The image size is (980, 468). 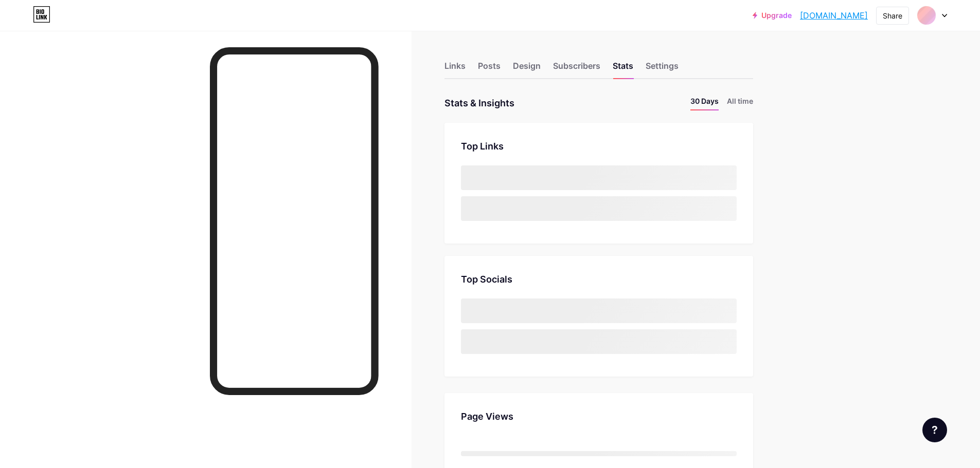 I want to click on div: Page Views, so click(x=599, y=416).